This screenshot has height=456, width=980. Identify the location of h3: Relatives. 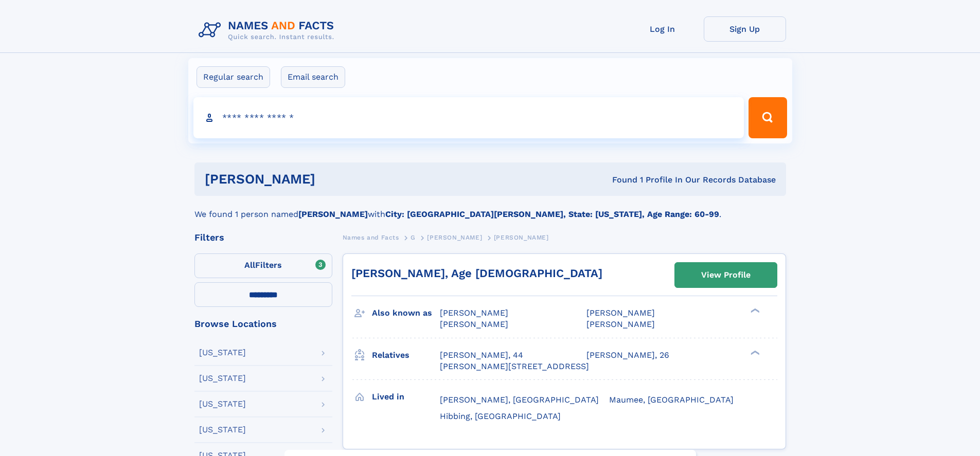
(406, 355).